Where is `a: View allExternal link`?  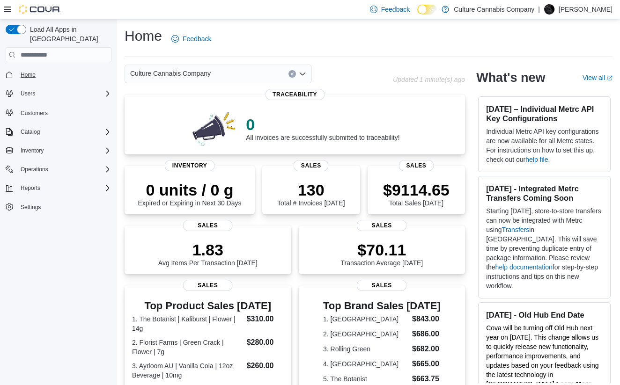 a: View allExternal link is located at coordinates (598, 78).